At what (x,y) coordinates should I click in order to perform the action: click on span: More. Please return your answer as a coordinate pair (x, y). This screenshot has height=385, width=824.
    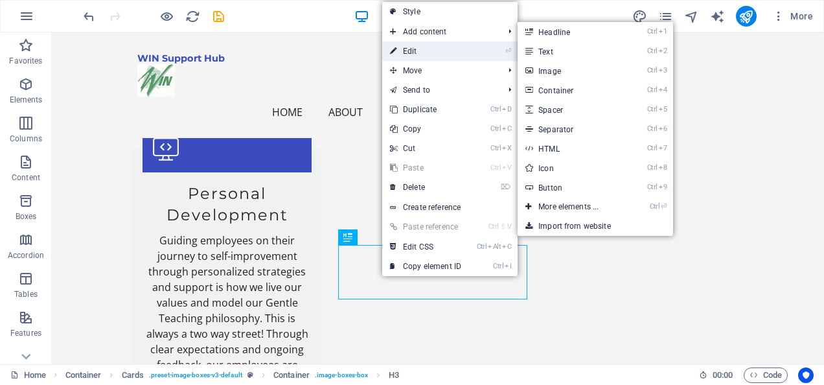
    Looking at the image, I should click on (792, 16).